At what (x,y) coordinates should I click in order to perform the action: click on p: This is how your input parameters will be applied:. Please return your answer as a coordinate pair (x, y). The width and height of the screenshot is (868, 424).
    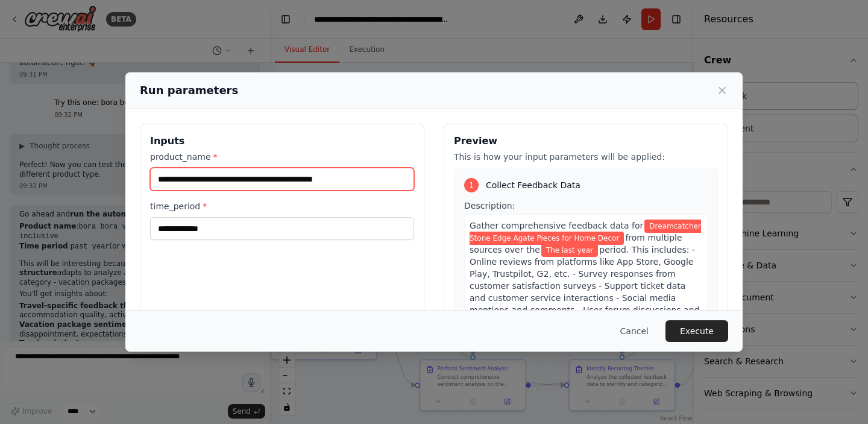
    Looking at the image, I should click on (586, 157).